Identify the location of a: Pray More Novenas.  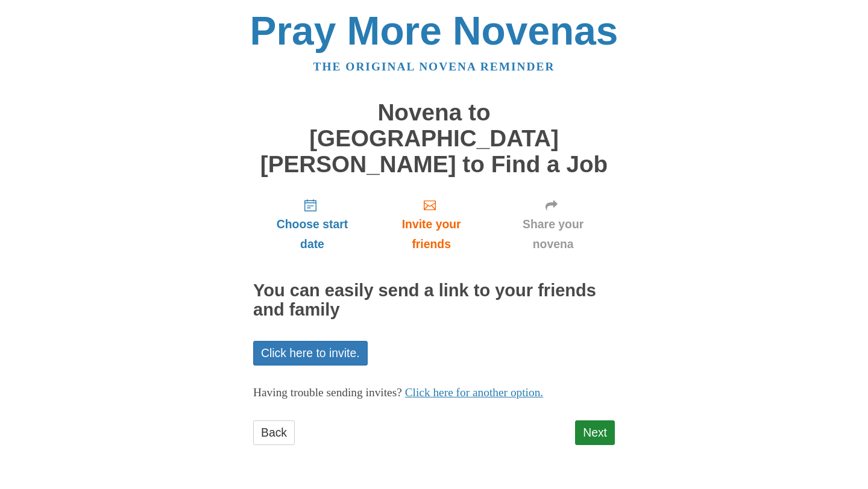
(434, 31).